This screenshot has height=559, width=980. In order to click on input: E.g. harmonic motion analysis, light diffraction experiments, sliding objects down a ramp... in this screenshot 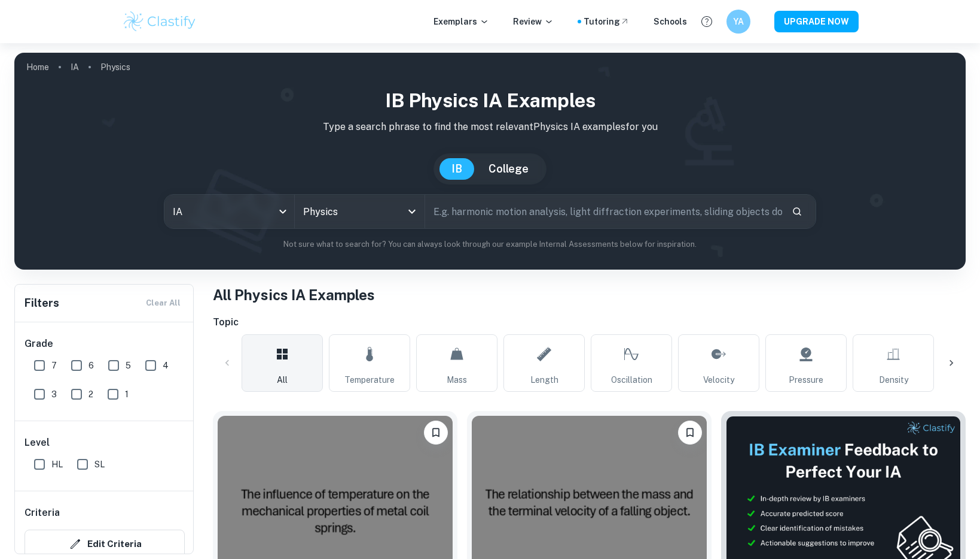, I will do `click(605, 211)`.